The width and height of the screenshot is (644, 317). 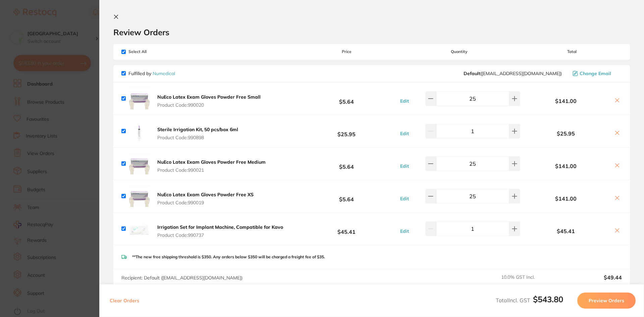 What do you see at coordinates (459, 52) in the screenshot?
I see `span: Quantity` at bounding box center [459, 52].